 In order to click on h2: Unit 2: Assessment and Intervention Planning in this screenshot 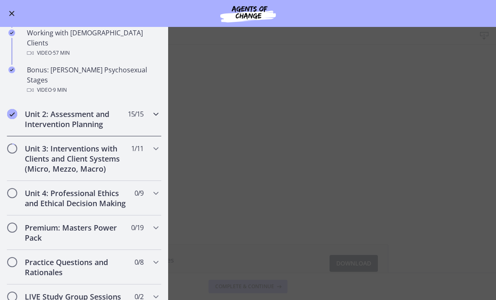, I will do `click(76, 119)`.